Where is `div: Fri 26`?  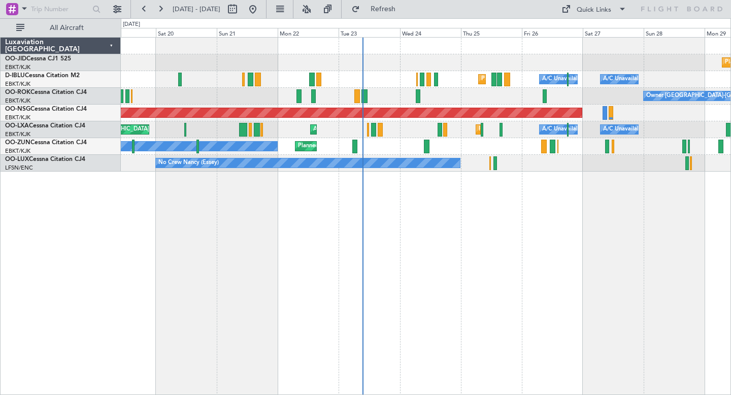 div: Fri 26 is located at coordinates (552, 32).